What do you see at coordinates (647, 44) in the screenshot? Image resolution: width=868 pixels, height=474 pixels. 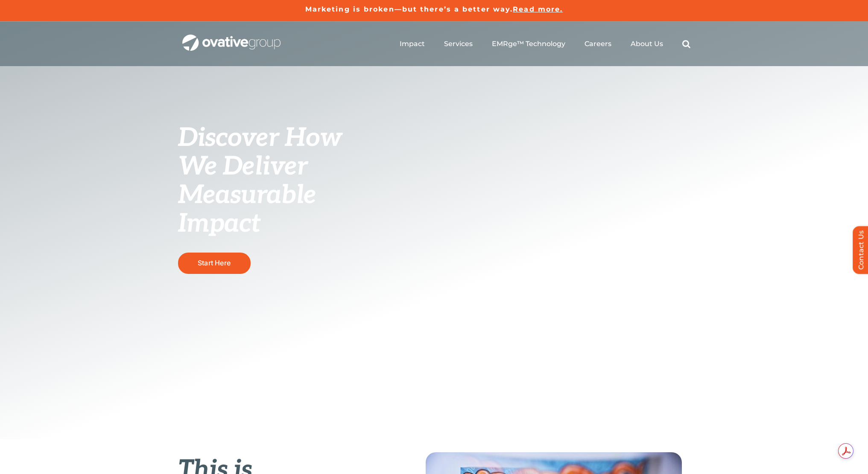 I see `span: About Us` at bounding box center [647, 44].